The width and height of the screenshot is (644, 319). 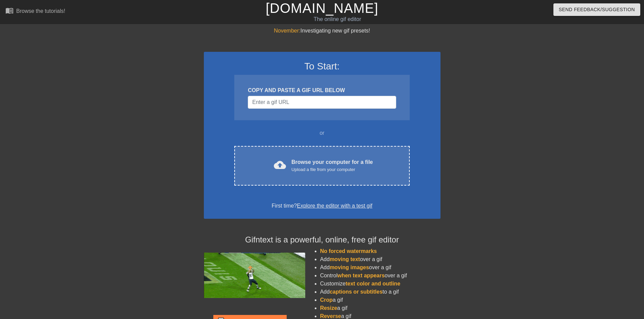 What do you see at coordinates (597, 10) in the screenshot?
I see `span: Send Feedback/Suggestion` at bounding box center [597, 10].